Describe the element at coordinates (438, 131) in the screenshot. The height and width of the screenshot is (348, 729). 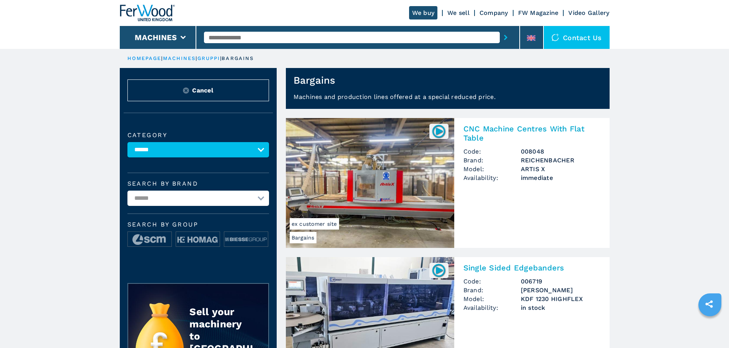
I see `img: 008048` at that location.